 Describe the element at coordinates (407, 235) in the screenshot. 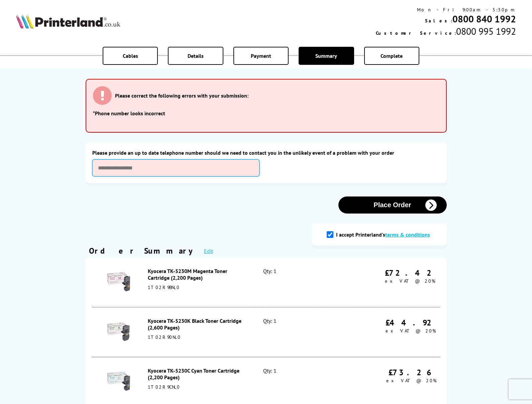

I see `a: modal_tc` at that location.